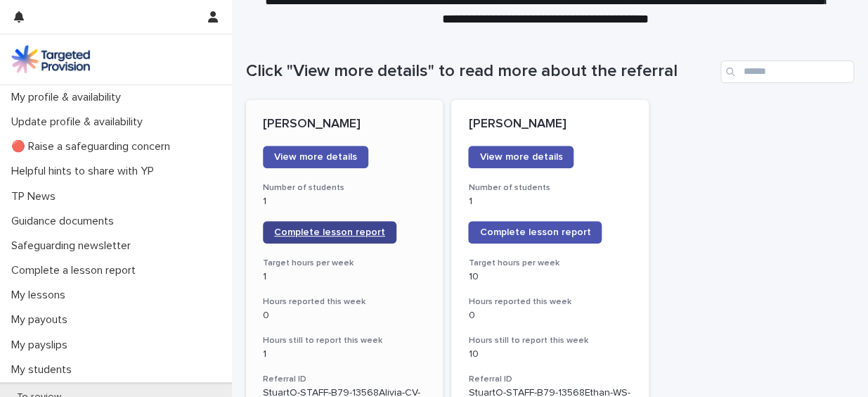  I want to click on p: My profile & availability, so click(69, 97).